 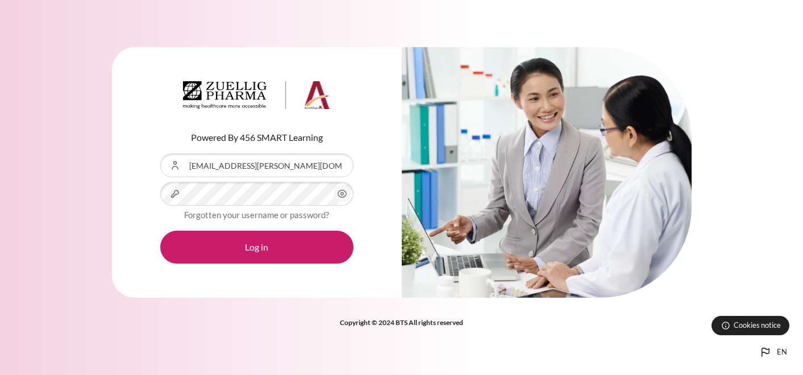 What do you see at coordinates (401, 322) in the screenshot?
I see `strong: Copyright © 2024 BTS All rights reserved` at bounding box center [401, 322].